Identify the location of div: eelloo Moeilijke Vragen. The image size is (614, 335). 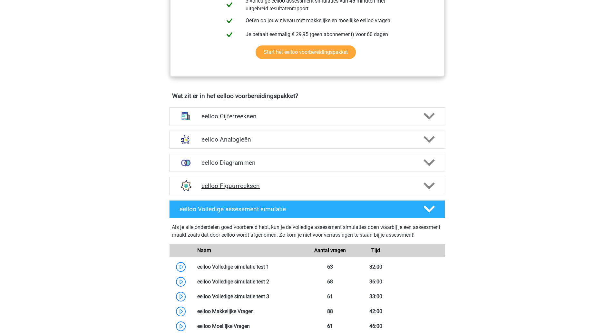
(250, 326).